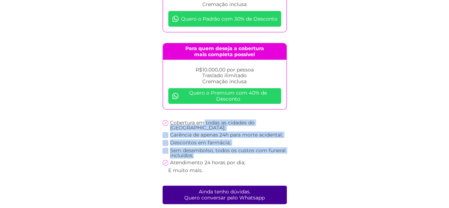 The height and width of the screenshot is (208, 449). I want to click on a: Ainda tenho dúvidas.Quero conversar pelo Whatsapp, so click(225, 195).